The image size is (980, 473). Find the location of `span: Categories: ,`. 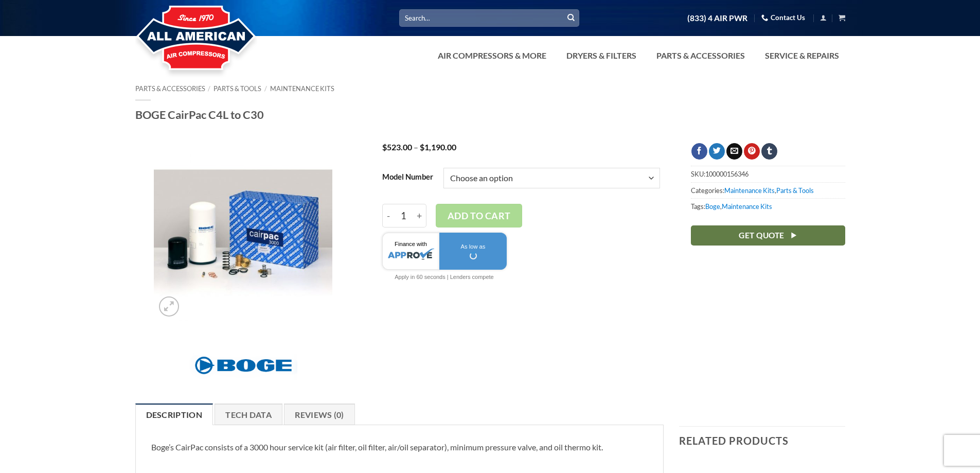

span: Categories: , is located at coordinates (768, 190).